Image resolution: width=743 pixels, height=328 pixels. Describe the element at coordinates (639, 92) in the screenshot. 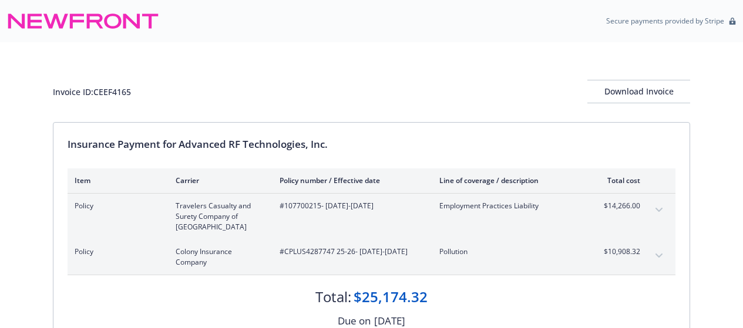

I see `div: Download Invoice` at that location.